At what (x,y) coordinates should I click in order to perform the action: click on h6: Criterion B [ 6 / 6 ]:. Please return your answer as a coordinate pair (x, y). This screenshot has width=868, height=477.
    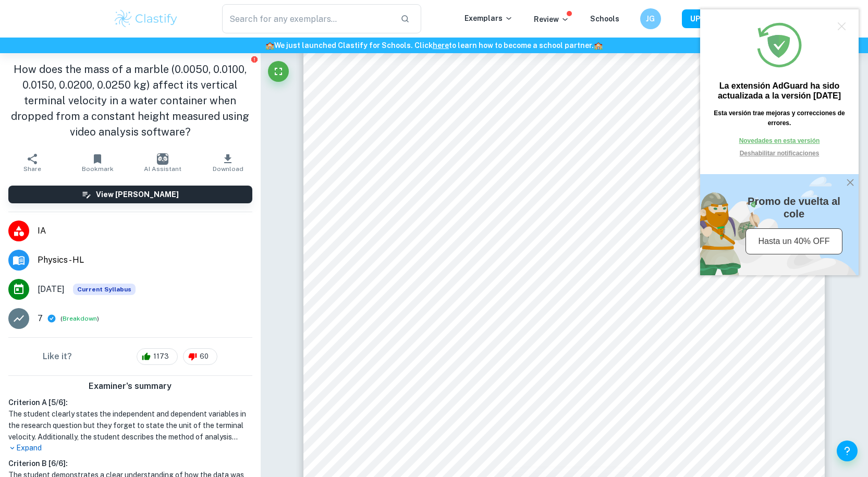
    Looking at the image, I should click on (130, 464).